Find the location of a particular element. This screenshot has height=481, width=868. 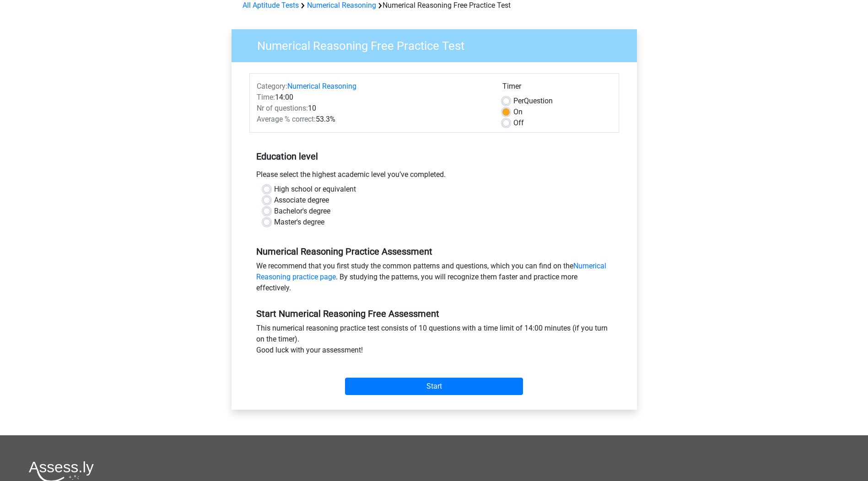

label: Master's degree is located at coordinates (300, 223).